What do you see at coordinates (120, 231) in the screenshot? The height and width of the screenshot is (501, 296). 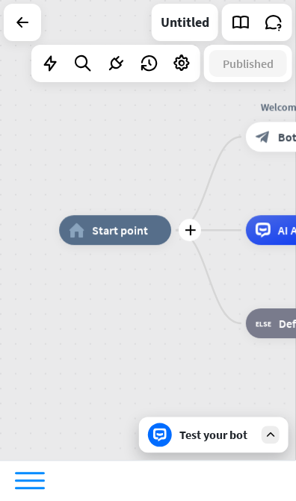 I see `span: Start point` at bounding box center [120, 231].